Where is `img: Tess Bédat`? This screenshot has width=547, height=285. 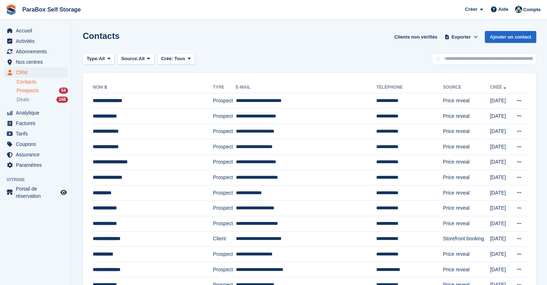 img: Tess Bédat is located at coordinates (519, 9).